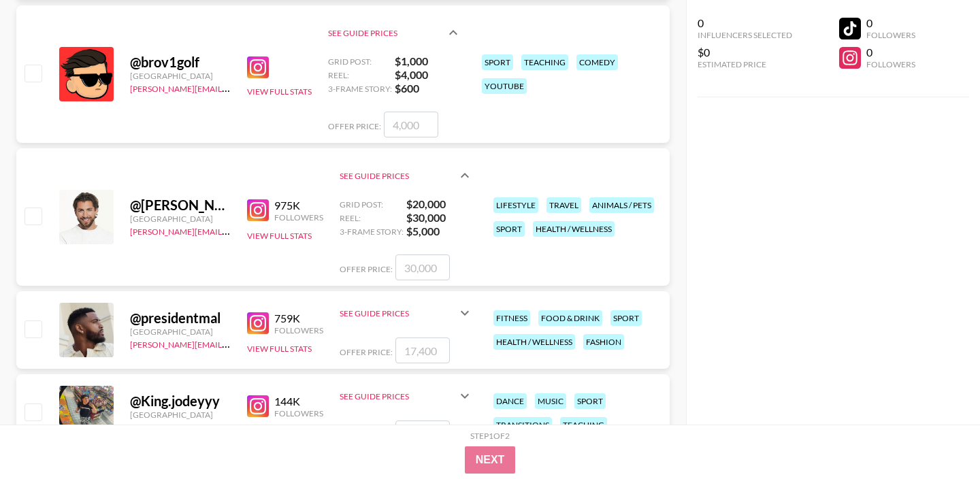 Image resolution: width=980 pixels, height=479 pixels. Describe the element at coordinates (422, 268) in the screenshot. I see `input: 30,000` at that location.